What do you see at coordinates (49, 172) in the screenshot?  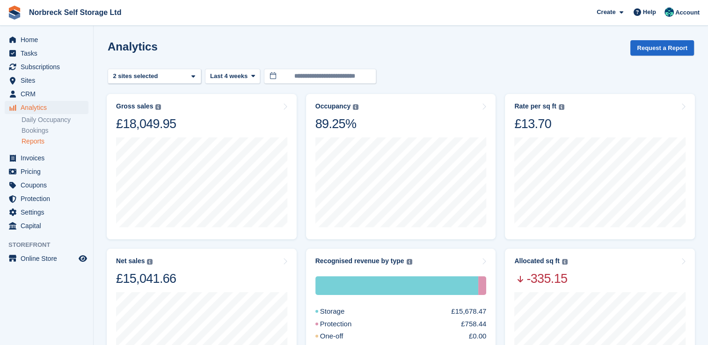 I see `span: Pricing` at bounding box center [49, 172].